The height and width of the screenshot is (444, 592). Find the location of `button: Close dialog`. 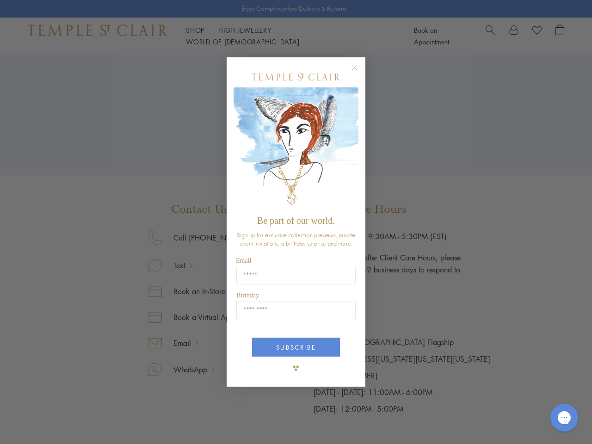

button: Close dialog is located at coordinates (359, 72).